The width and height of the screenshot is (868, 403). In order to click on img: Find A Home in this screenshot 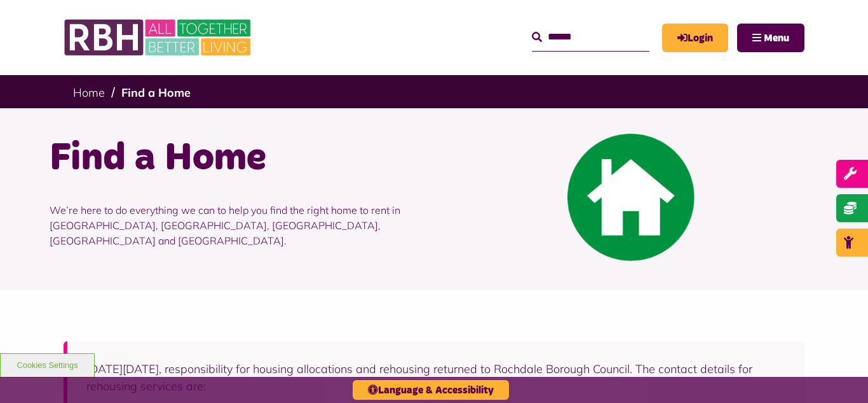, I will do `click(631, 198)`.